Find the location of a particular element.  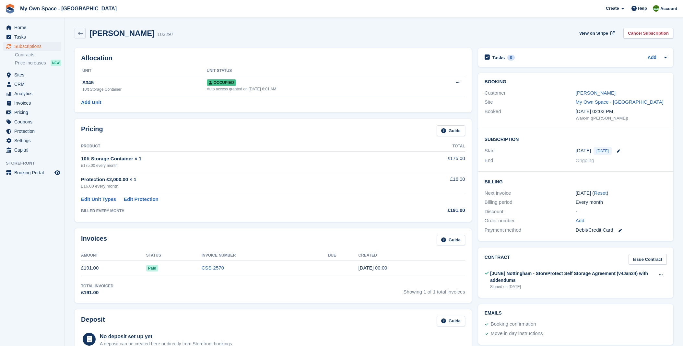

th: Due is located at coordinates (343, 256).